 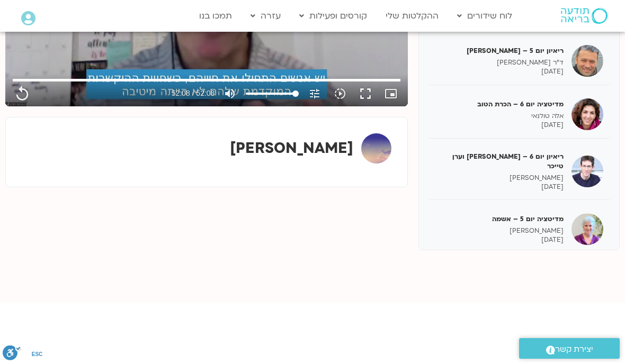 What do you see at coordinates (499, 219) in the screenshot?
I see `h5: מדיטציה יום 5 – אשמה` at bounding box center [499, 219].